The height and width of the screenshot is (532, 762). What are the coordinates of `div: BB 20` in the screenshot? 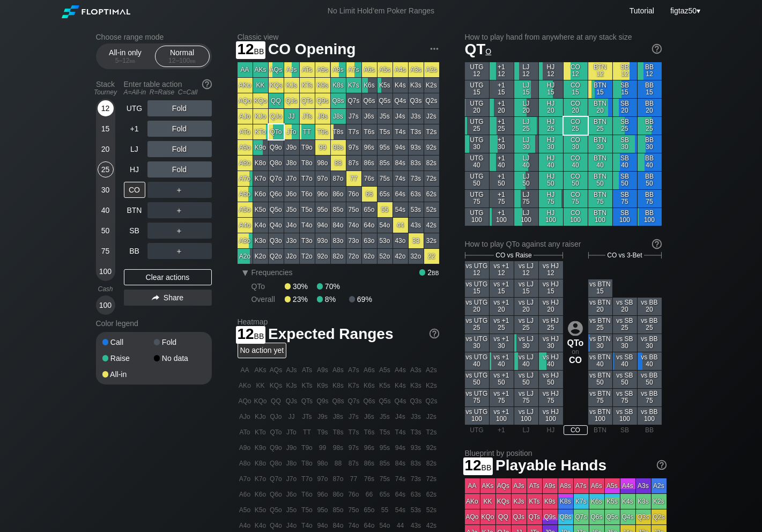 It's located at (649, 107).